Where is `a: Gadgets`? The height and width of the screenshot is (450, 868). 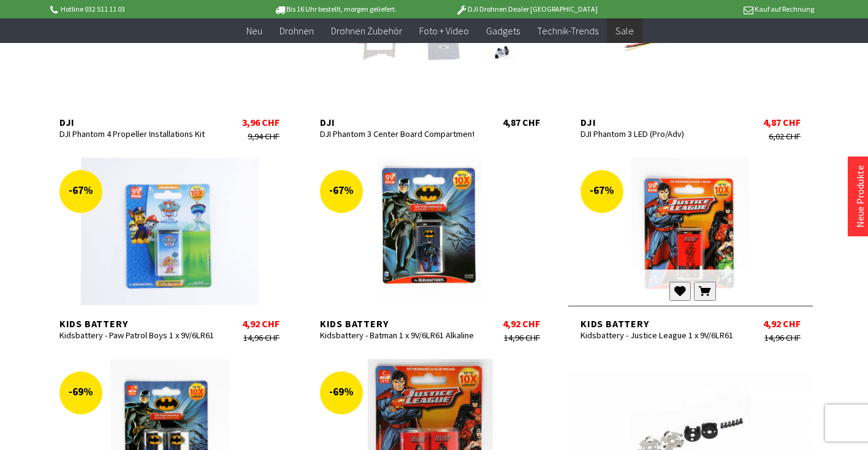 a: Gadgets is located at coordinates (503, 30).